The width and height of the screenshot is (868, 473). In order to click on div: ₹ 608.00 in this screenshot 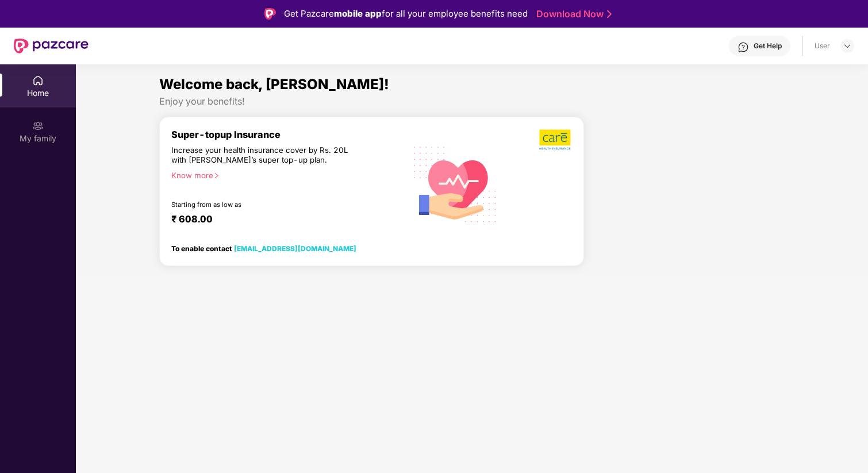, I will do `click(283, 220)`.